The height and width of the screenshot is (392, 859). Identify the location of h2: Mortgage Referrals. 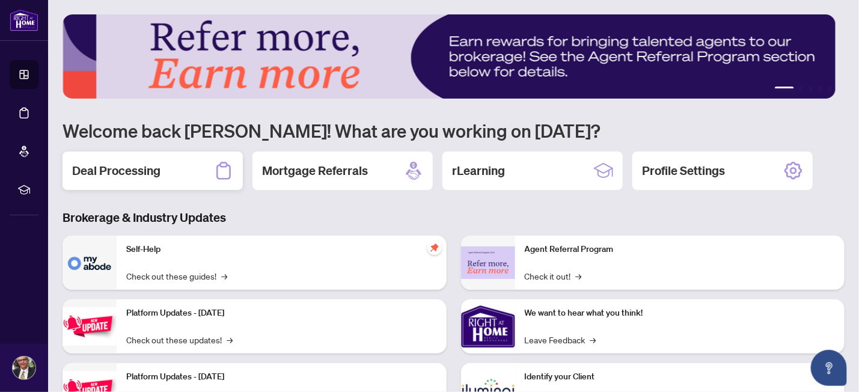
(315, 171).